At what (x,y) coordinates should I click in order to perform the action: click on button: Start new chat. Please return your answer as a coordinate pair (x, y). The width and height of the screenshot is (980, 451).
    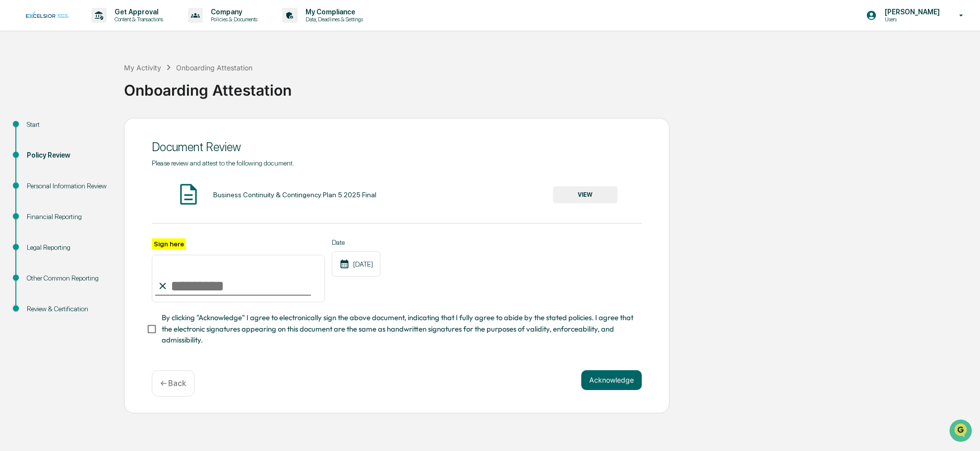
    Looking at the image, I should click on (174, 84).